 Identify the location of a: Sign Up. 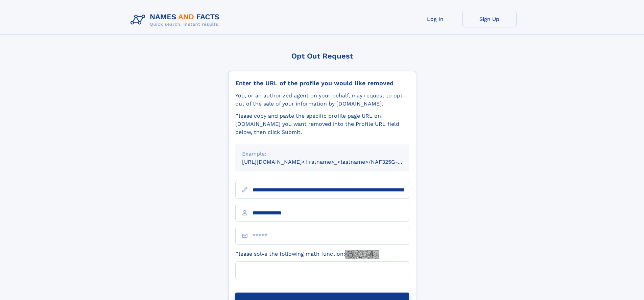
(489, 19).